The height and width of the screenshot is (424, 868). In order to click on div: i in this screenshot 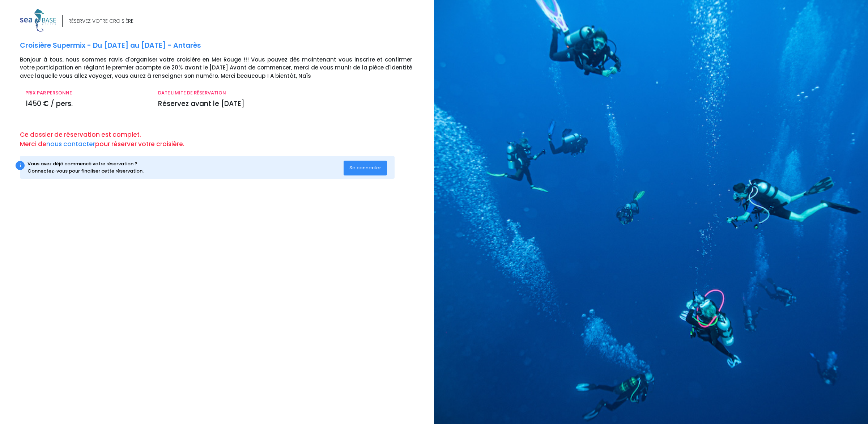, I will do `click(20, 166)`.